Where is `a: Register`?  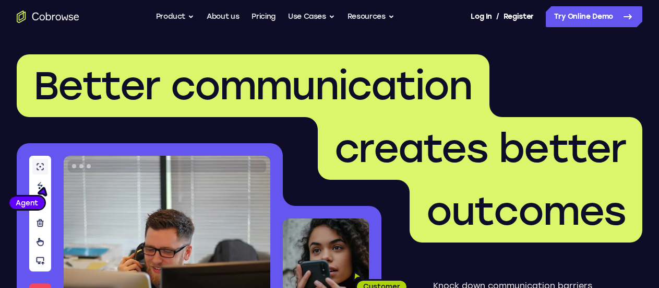
a: Register is located at coordinates (519, 17).